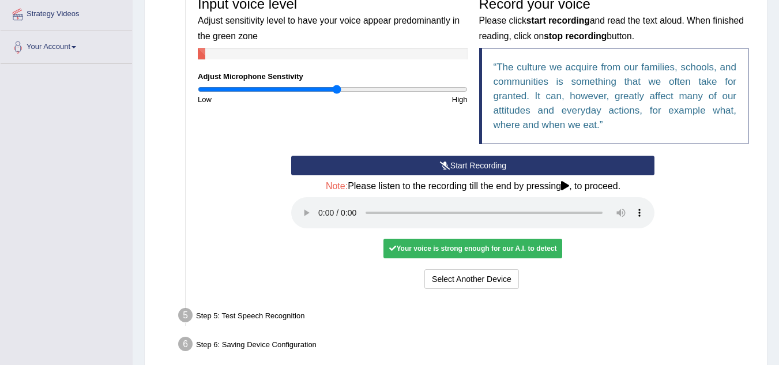 The image size is (779, 365). What do you see at coordinates (558, 20) in the screenshot?
I see `b: start recording` at bounding box center [558, 20].